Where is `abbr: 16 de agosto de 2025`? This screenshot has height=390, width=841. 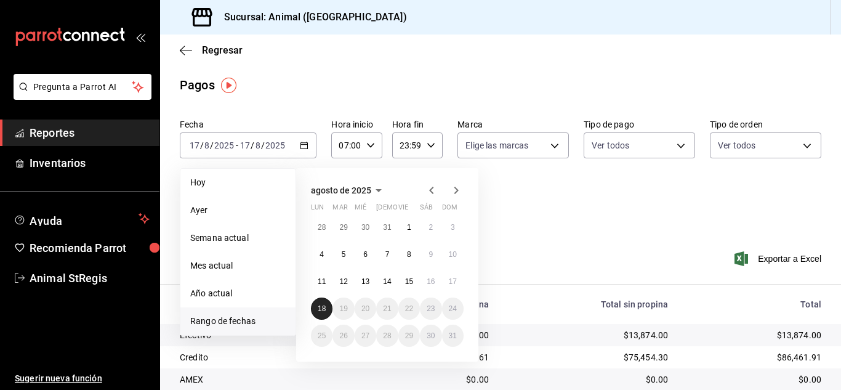
abbr: 16 de agosto de 2025 is located at coordinates (431, 282).